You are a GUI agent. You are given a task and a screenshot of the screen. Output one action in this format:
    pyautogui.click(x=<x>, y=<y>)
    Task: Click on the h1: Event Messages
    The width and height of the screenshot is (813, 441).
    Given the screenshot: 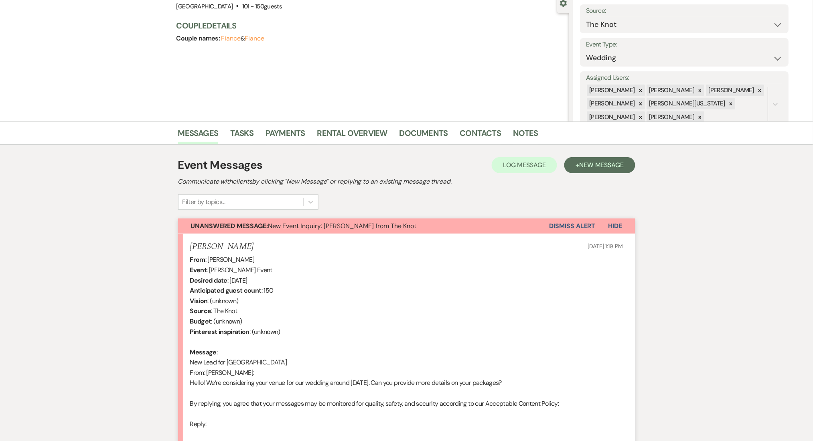 What is the action you would take?
    pyautogui.click(x=220, y=165)
    